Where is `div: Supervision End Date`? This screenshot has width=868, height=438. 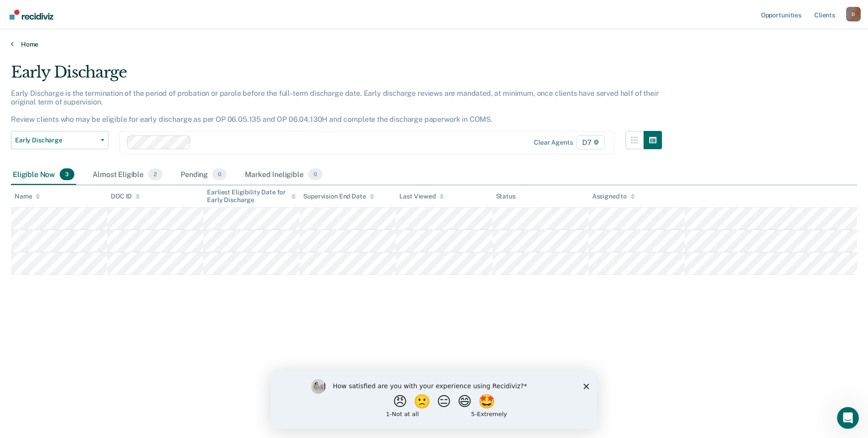 div: Supervision End Date is located at coordinates (338, 196).